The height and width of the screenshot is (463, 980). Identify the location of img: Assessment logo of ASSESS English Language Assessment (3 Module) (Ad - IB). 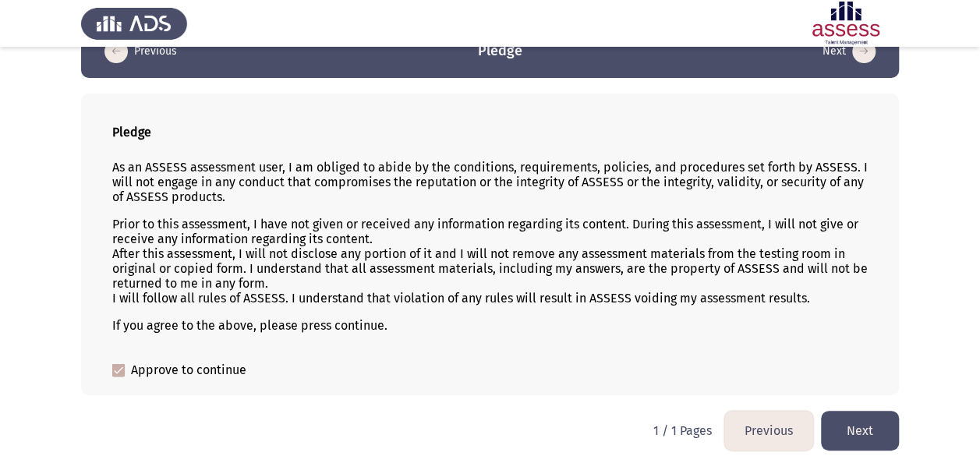
(846, 23).